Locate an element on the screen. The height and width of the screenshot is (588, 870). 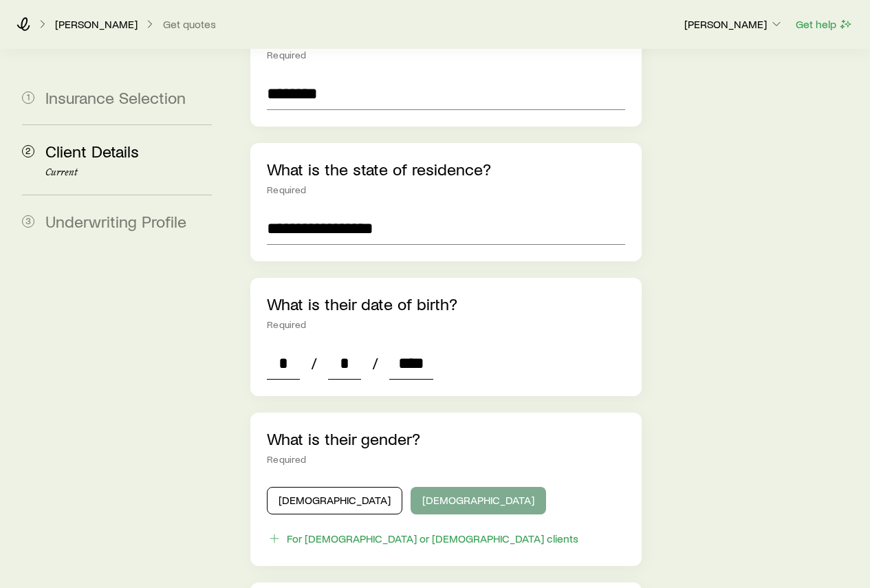
span: Underwriting Profile is located at coordinates (116, 221).